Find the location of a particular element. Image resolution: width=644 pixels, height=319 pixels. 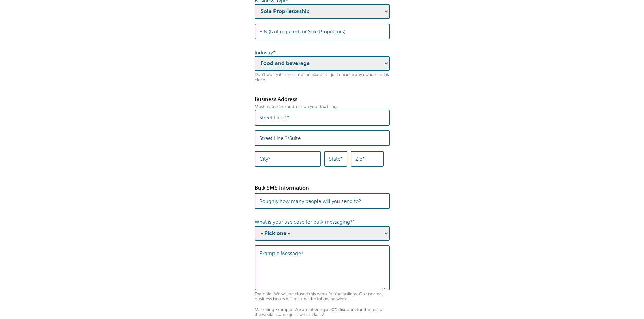

p: Business Address is located at coordinates (322, 99).